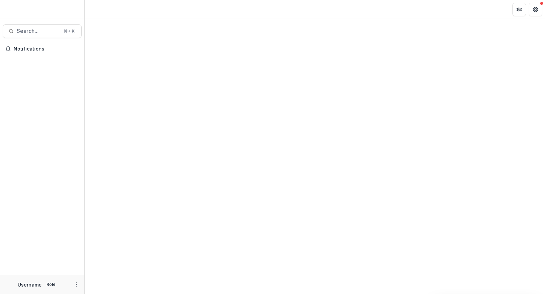  I want to click on button: Partners, so click(519, 9).